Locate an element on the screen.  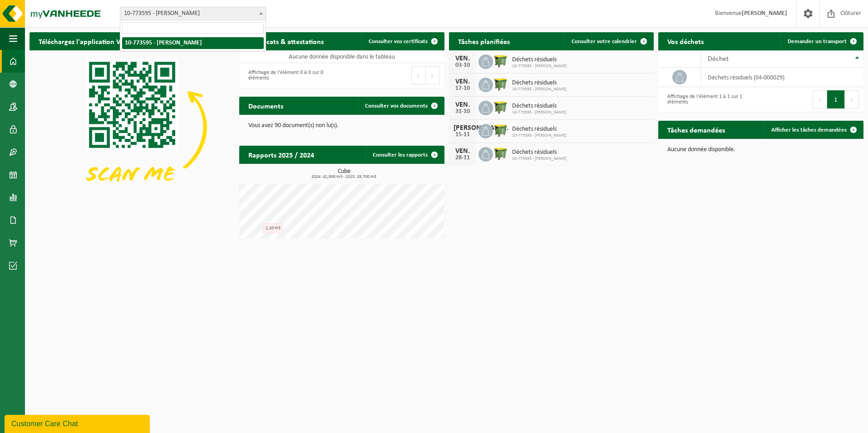
div: 28-11 is located at coordinates (463, 158).